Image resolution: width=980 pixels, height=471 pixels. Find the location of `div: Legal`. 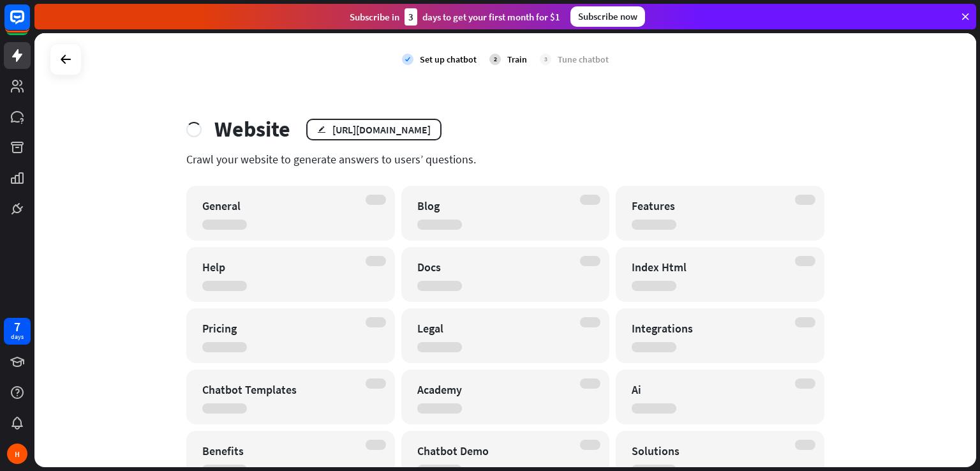

div: Legal is located at coordinates (494, 328).